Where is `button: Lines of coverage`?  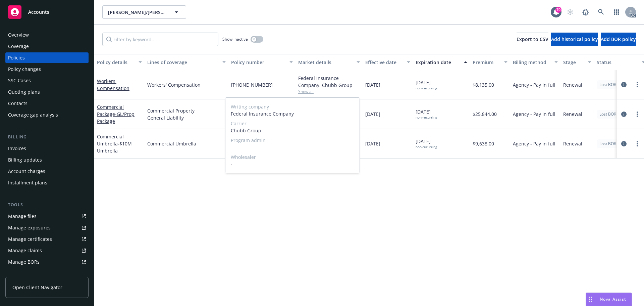
button: Lines of coverage is located at coordinates (186, 62).